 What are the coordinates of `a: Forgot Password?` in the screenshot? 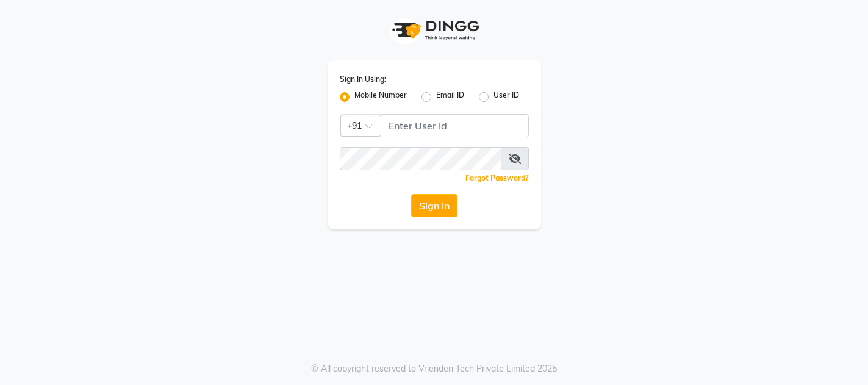 It's located at (497, 178).